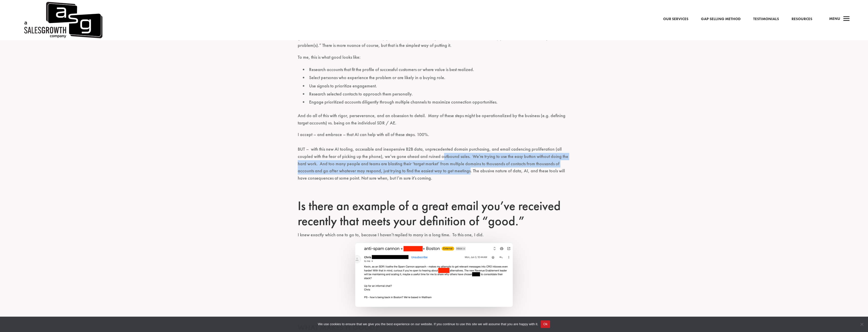 The height and width of the screenshot is (332, 868). I want to click on a: Resources, so click(802, 19).